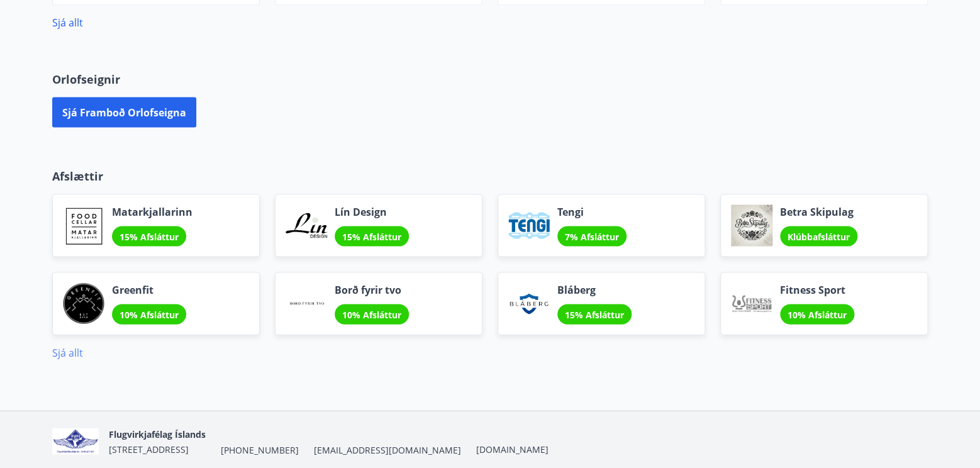 This screenshot has width=980, height=468. Describe the element at coordinates (152, 211) in the screenshot. I see `span: Matarkjallarinn` at that location.